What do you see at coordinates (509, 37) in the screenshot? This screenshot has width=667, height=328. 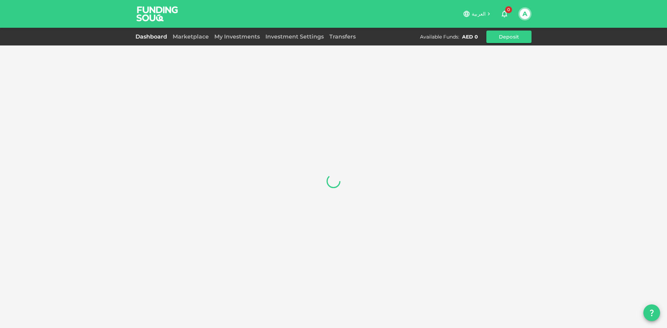 I see `button: Deposit` at bounding box center [509, 37].